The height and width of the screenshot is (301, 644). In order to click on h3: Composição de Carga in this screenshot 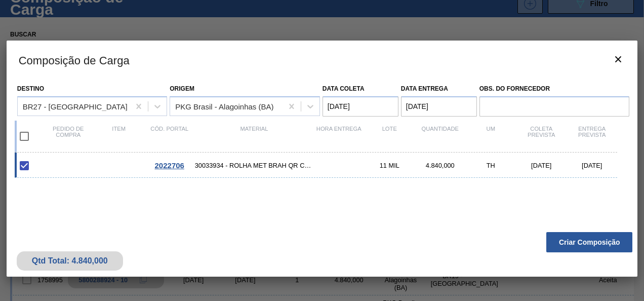, I will do `click(322, 60)`.